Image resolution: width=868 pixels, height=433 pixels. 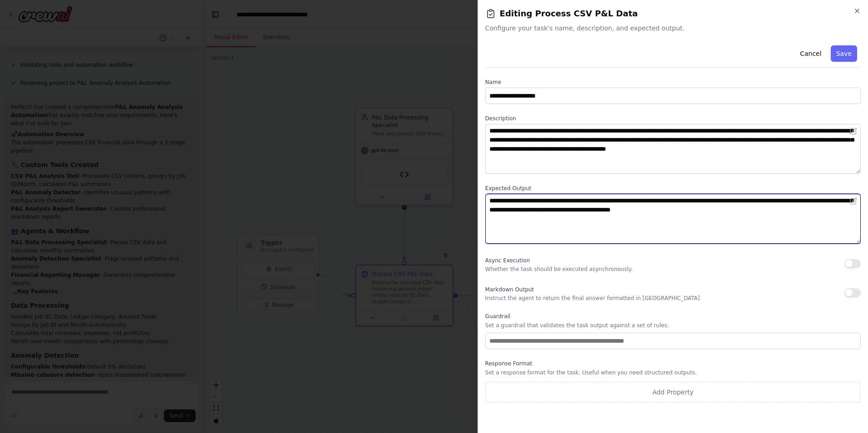 What do you see at coordinates (672, 119) in the screenshot?
I see `label: Description` at bounding box center [672, 119].